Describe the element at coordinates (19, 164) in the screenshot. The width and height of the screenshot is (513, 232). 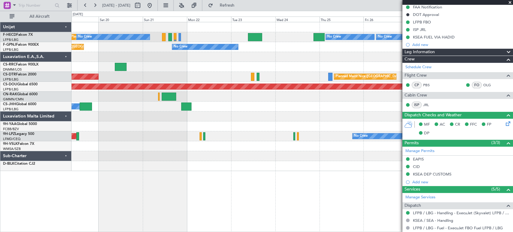
I see `a: D-IBLKCitation CJ2` at that location.